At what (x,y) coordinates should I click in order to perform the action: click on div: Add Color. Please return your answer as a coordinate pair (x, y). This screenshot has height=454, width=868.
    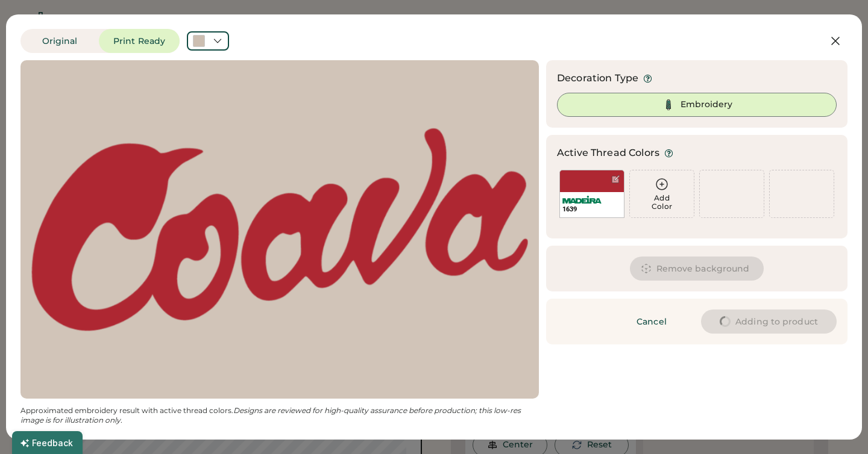
    Looking at the image, I should click on (662, 203).